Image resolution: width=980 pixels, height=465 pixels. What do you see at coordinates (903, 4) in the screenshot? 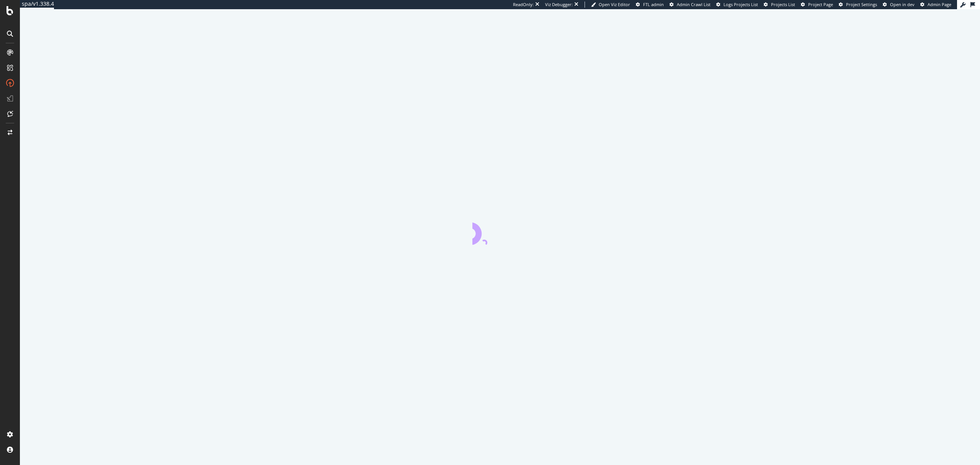
I see `span: Open in dev` at bounding box center [903, 4].